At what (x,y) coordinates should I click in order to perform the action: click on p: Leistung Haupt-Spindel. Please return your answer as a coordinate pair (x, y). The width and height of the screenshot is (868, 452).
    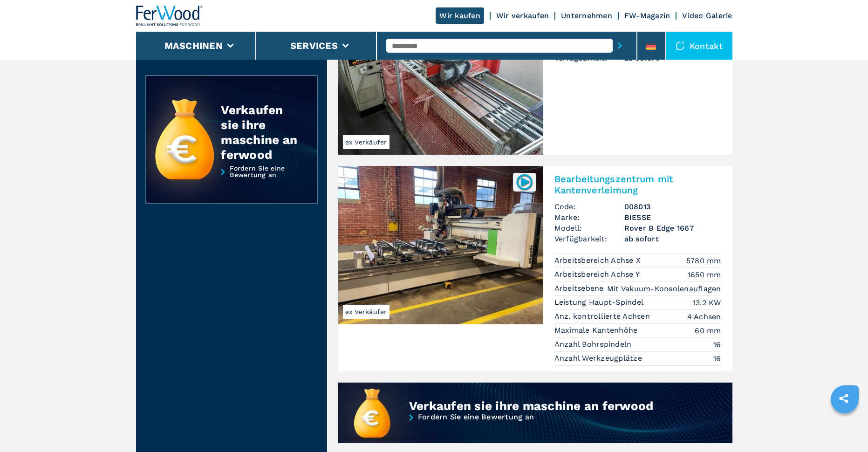
    Looking at the image, I should click on (600, 303).